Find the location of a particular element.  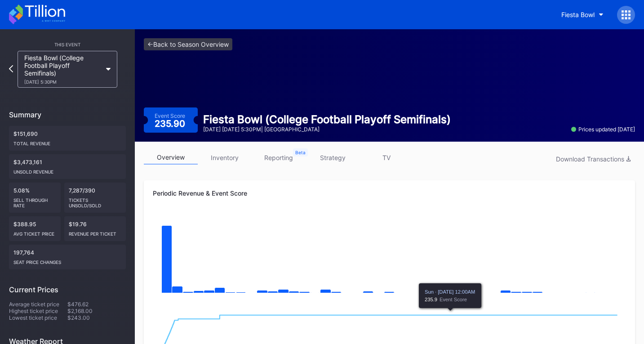

div: Average ticket price is located at coordinates (38, 304).